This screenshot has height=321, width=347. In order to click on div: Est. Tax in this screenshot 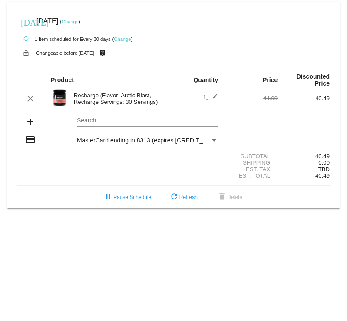, I will do `click(251, 169)`.